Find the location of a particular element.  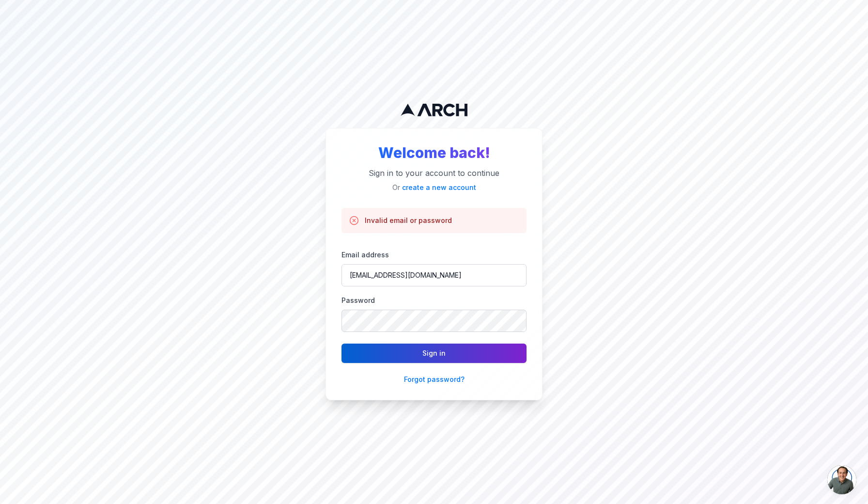

p: Or is located at coordinates (434, 187).